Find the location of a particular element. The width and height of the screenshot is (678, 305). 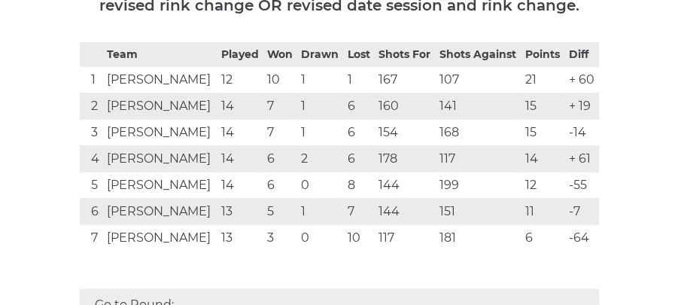

td: 154 is located at coordinates (405, 132).